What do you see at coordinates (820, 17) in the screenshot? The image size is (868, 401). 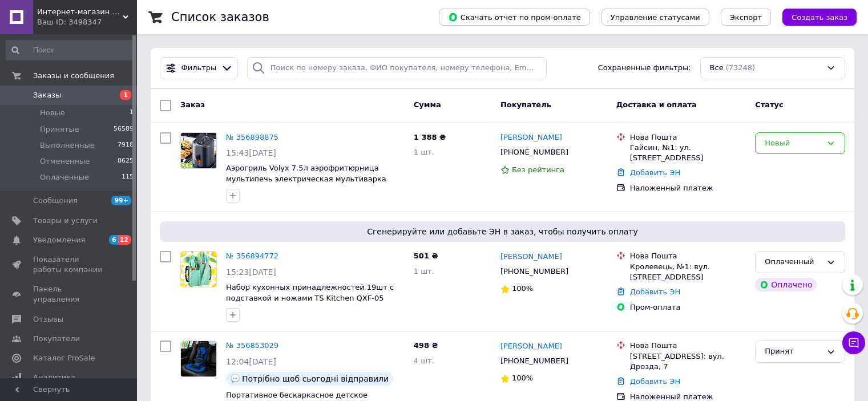 I see `button: Создать заказ` at bounding box center [820, 17].